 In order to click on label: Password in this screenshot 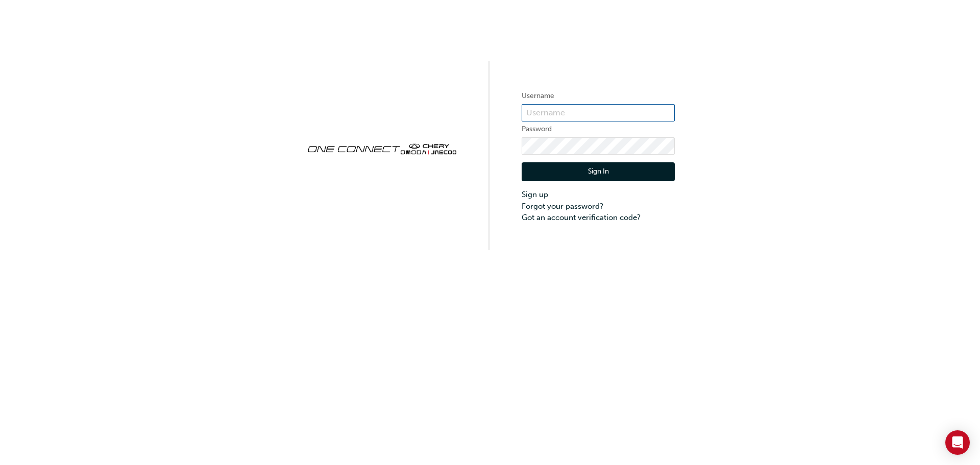, I will do `click(598, 129)`.